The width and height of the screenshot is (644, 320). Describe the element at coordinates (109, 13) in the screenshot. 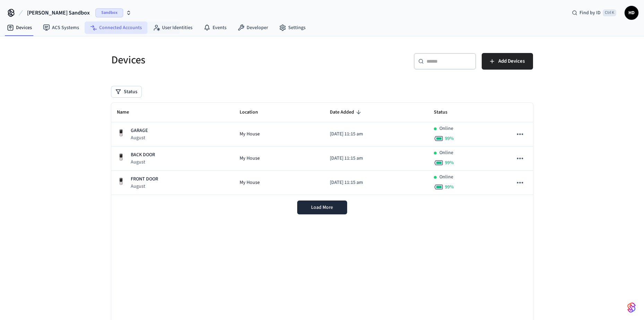

I see `span: Sandbox` at that location.